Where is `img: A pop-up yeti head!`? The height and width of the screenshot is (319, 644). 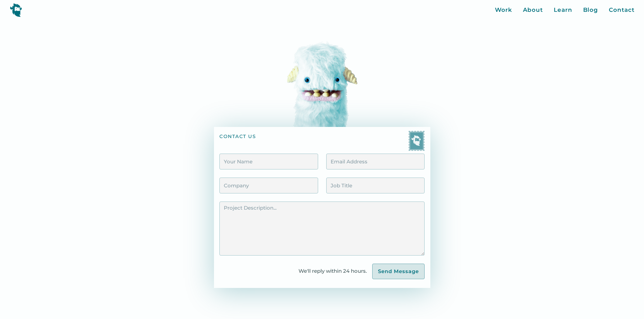
img: A pop-up yeti head! is located at coordinates (322, 84).